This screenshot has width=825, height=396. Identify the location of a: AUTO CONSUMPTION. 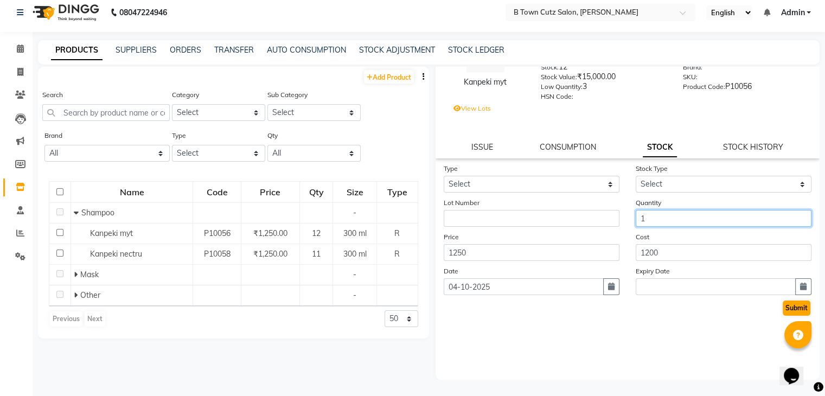
(306, 50).